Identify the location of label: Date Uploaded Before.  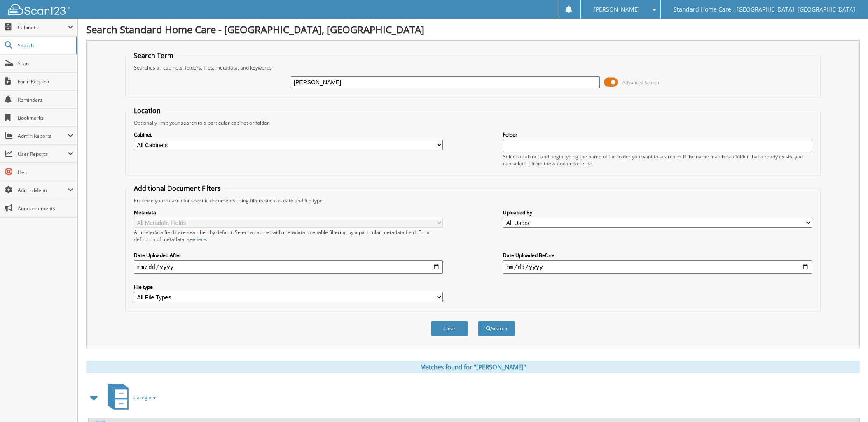
(657, 255).